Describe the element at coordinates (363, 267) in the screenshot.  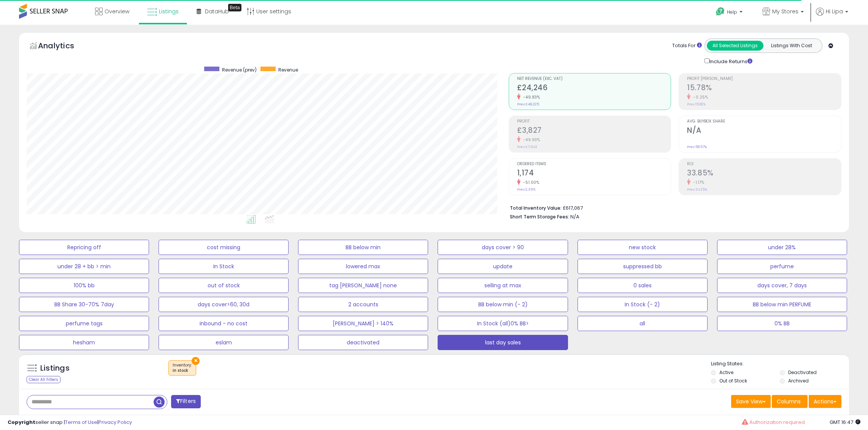
I see `button: lowered max` at that location.